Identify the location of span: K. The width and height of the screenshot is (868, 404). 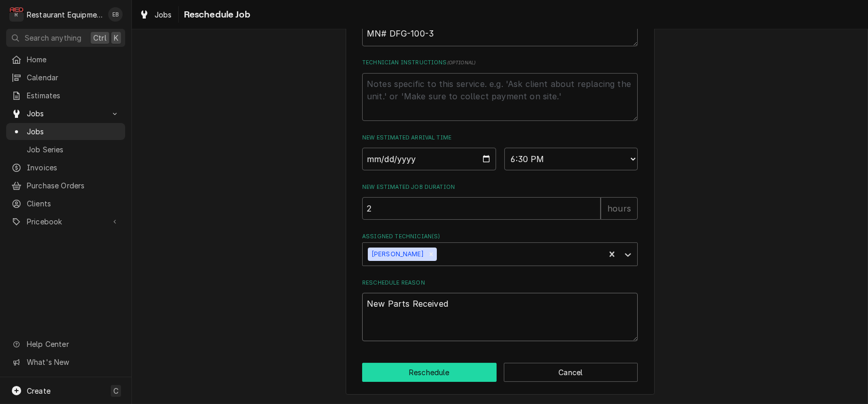
(116, 38).